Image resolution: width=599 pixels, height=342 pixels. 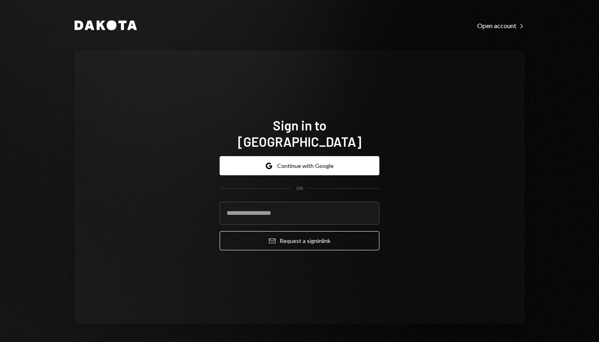 What do you see at coordinates (300, 165) in the screenshot?
I see `button: Continue with Google` at bounding box center [300, 165].